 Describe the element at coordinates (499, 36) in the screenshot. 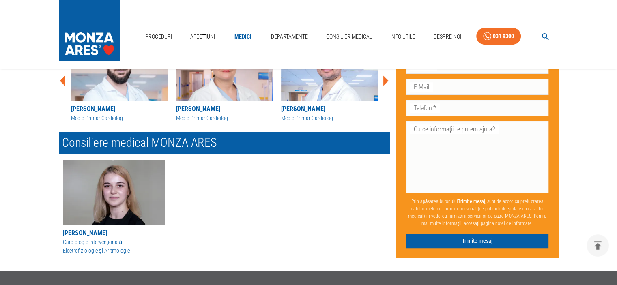

I see `a: 031 9300` at that location.